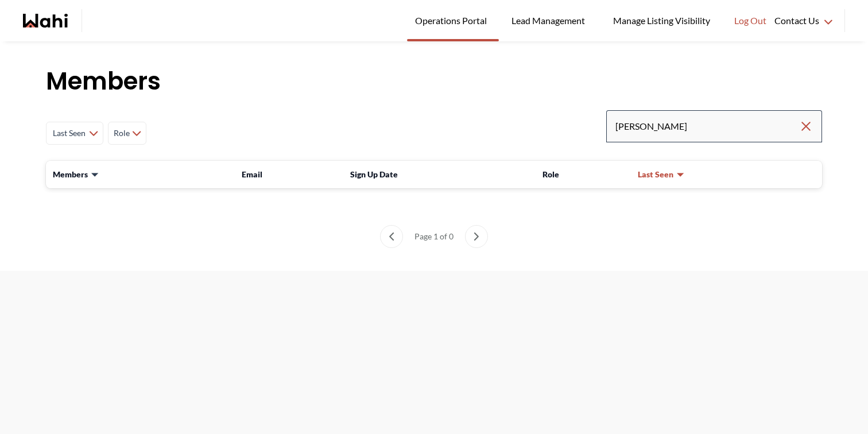 The image size is (868, 434). Describe the element at coordinates (70, 175) in the screenshot. I see `span: Members` at that location.